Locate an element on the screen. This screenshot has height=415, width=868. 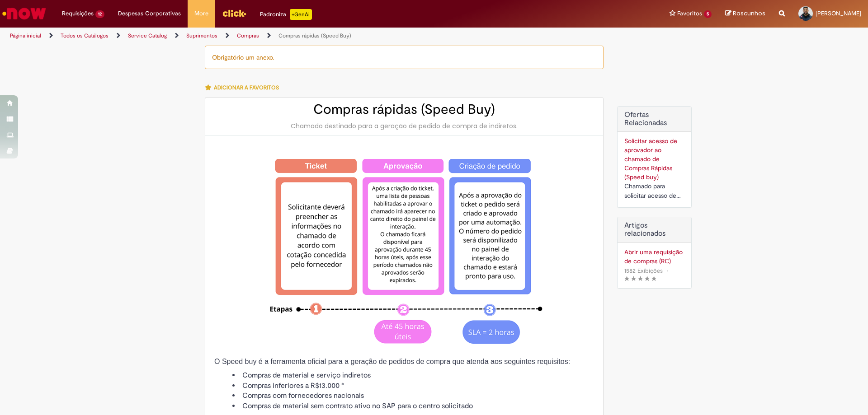
div: Ofertas Relacionadas is located at coordinates (654, 157).